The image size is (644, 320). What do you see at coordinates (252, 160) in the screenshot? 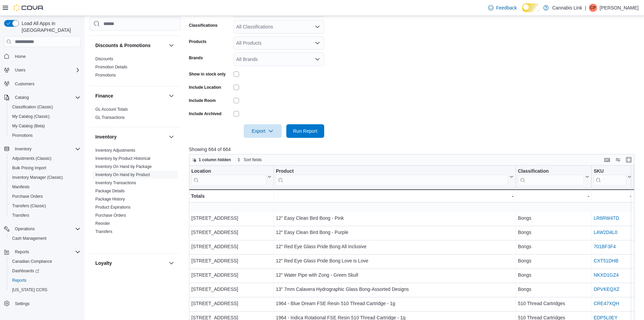
I see `span: Sort fields` at bounding box center [252, 160].